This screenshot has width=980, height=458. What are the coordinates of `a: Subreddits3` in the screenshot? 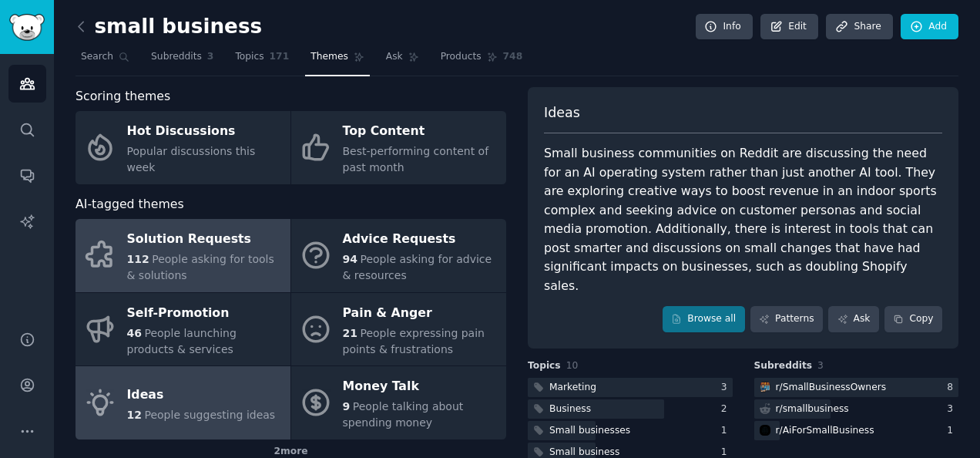 It's located at (182, 60).